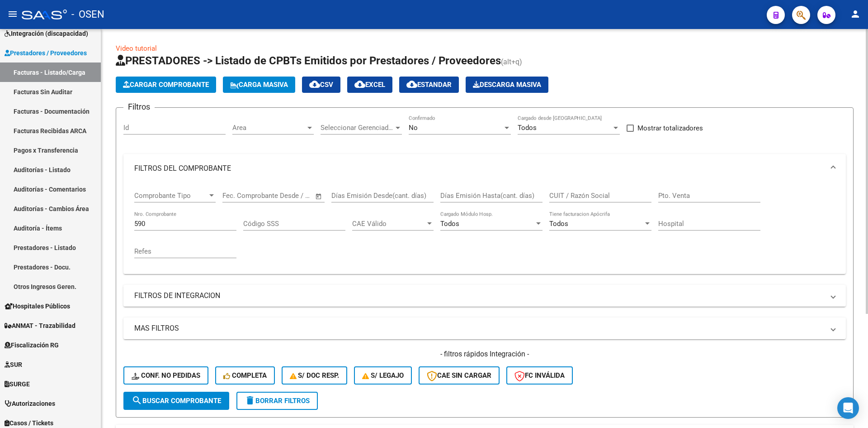 Image resolution: width=868 pixels, height=428 pixels. What do you see at coordinates (269, 128) in the screenshot?
I see `span: Area` at bounding box center [269, 128].